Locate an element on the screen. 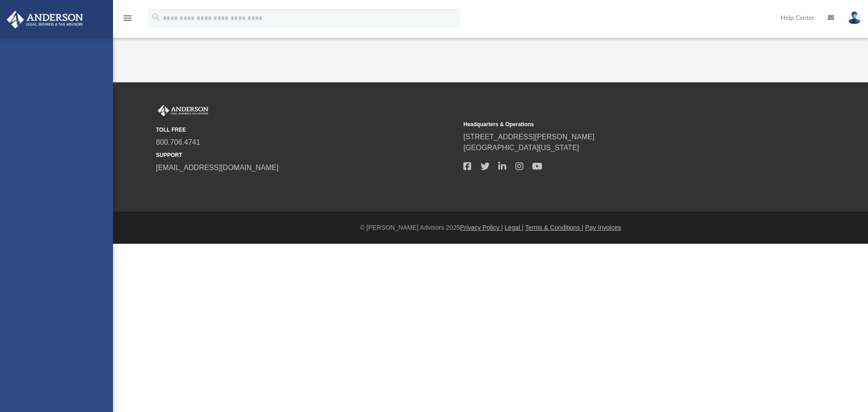 This screenshot has width=868, height=412. i: menu is located at coordinates (128, 18).